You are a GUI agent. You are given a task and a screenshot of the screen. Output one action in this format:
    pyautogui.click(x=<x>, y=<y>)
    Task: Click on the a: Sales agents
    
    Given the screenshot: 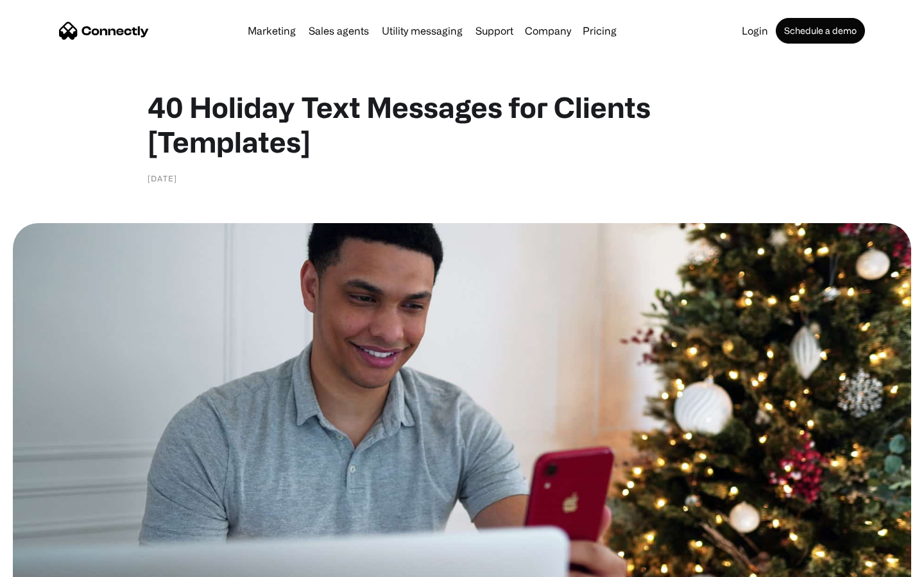 What is the action you would take?
    pyautogui.click(x=339, y=31)
    